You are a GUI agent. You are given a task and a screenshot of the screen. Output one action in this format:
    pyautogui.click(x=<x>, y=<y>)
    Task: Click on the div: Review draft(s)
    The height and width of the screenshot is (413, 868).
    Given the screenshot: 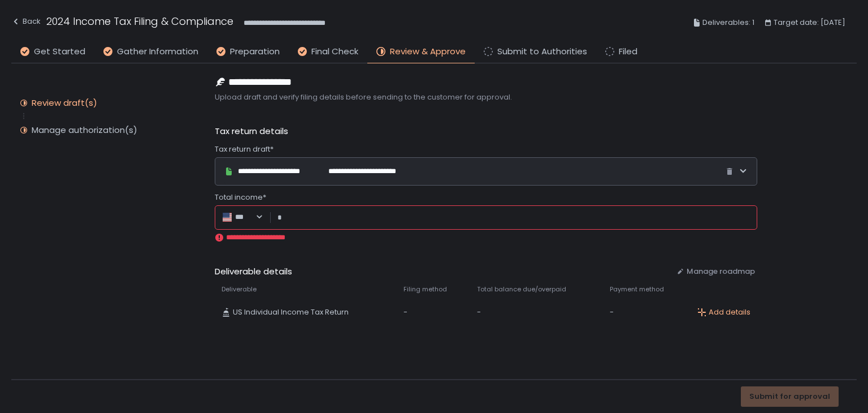 What is the action you would take?
    pyautogui.click(x=64, y=103)
    